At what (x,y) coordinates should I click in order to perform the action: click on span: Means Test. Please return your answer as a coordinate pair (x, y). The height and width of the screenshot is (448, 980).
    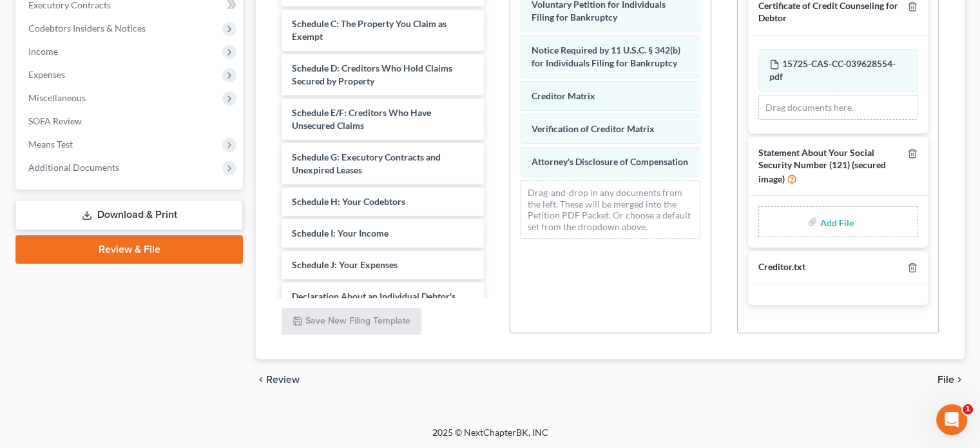
    Looking at the image, I should click on (51, 144).